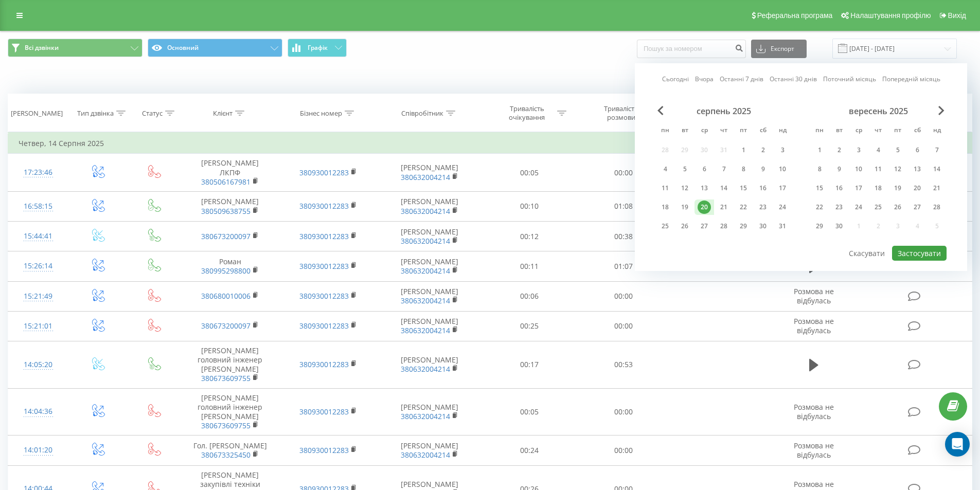 The height and width of the screenshot is (490, 980). What do you see at coordinates (723, 111) in the screenshot?
I see `div: серпень 2025` at bounding box center [723, 111].